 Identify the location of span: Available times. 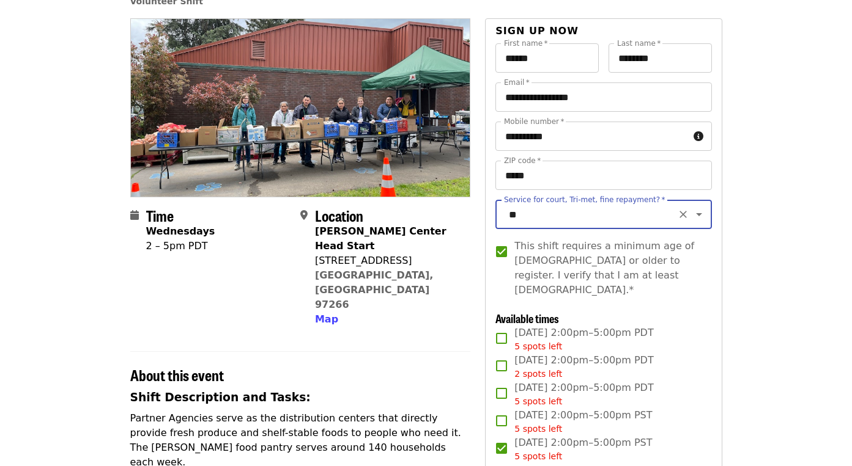
(527, 318).